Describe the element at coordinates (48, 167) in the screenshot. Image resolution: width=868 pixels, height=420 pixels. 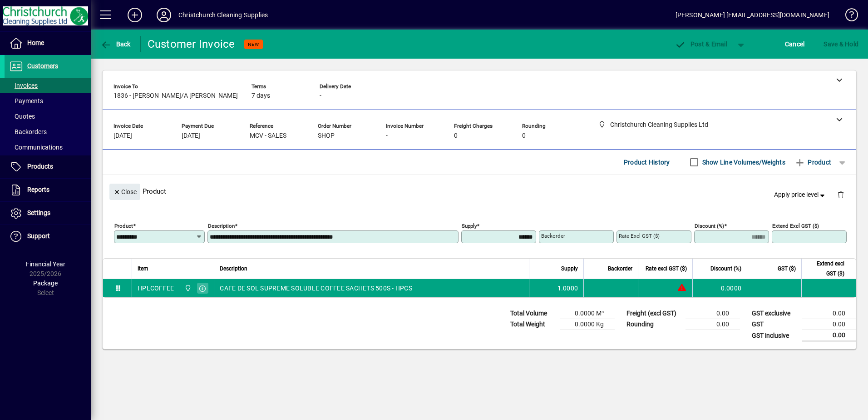
I see `a: Products` at that location.